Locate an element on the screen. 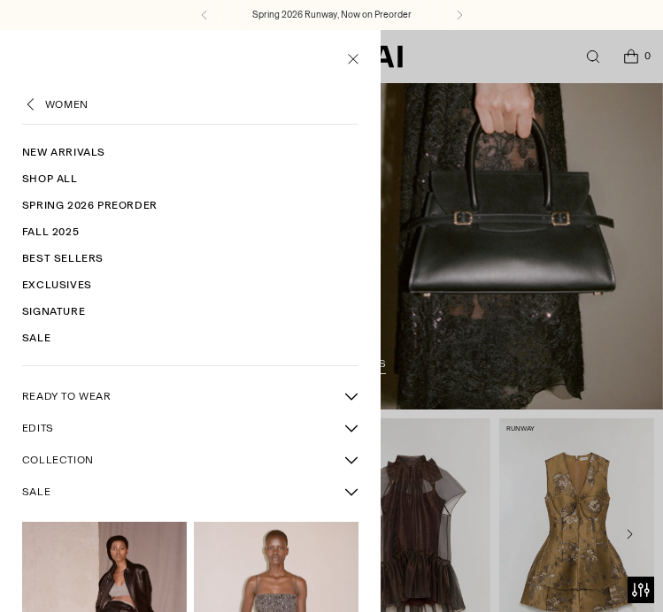 The image size is (663, 612). span: COLLECTION is located at coordinates (58, 460).